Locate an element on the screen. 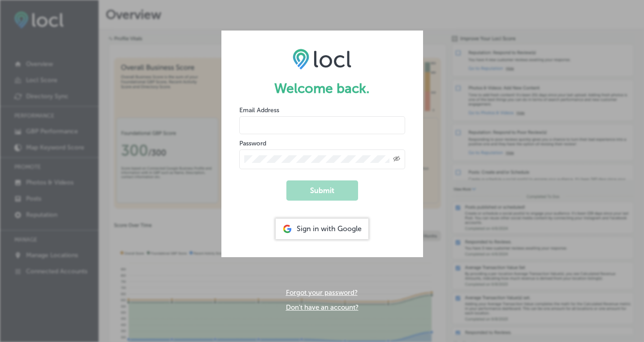 Image resolution: width=644 pixels, height=342 pixels. span: Toggle password visibility is located at coordinates (397, 159).